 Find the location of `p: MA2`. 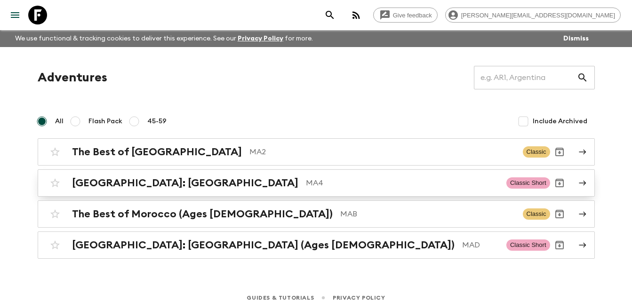

p: MA2 is located at coordinates (382, 152).